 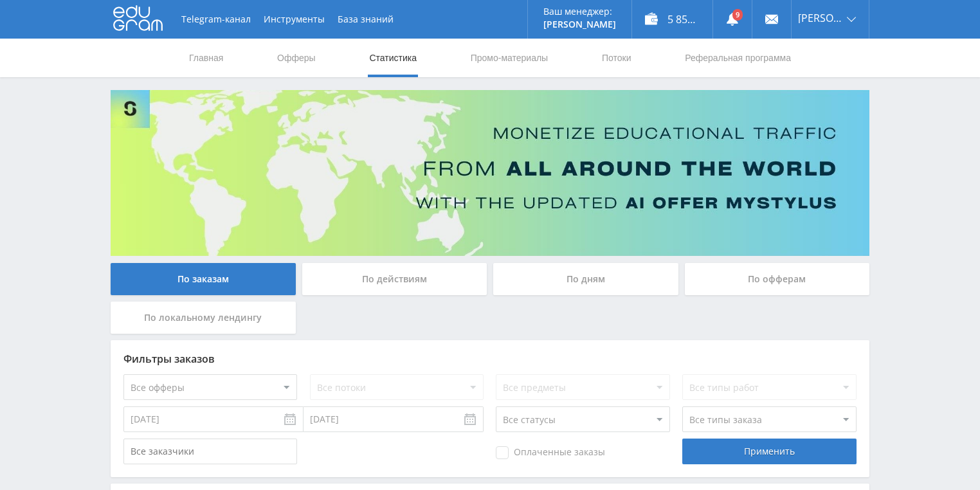 What do you see at coordinates (203, 318) in the screenshot?
I see `div: По локальному лендингу` at bounding box center [203, 318].